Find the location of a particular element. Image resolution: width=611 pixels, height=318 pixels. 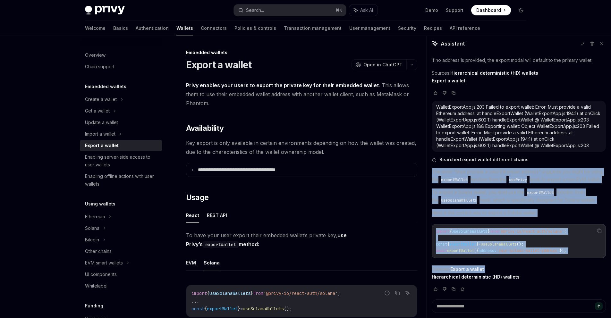

a: Security is located at coordinates (407, 28).